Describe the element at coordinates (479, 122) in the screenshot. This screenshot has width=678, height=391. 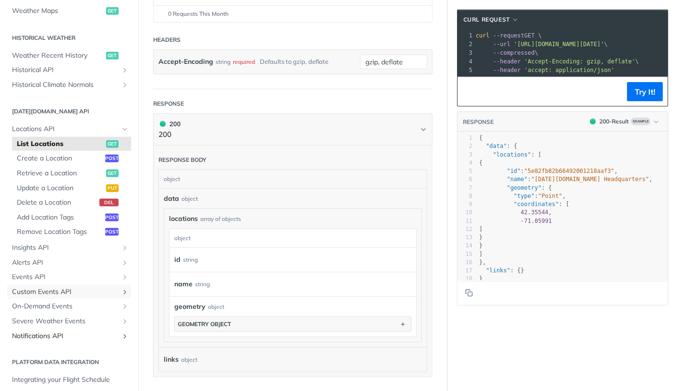
I see `button: RESPONSE` at that location.